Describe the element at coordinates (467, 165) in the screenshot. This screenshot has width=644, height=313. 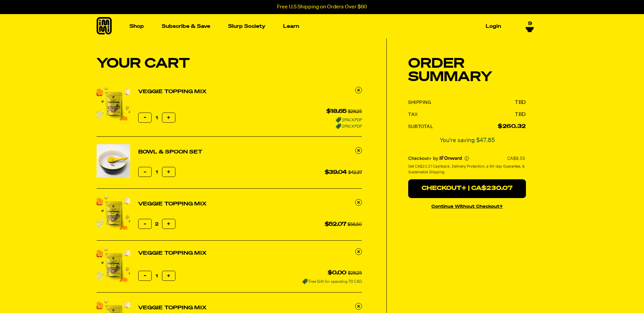
I see `section: Checkout+` at that location.